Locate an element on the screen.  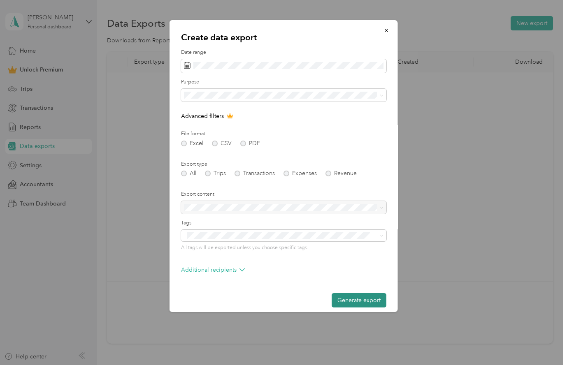
p: Create data export is located at coordinates (284, 37).